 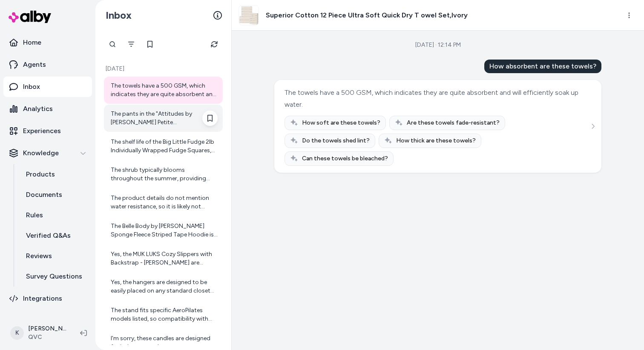 I want to click on a: Agents, so click(x=48, y=65).